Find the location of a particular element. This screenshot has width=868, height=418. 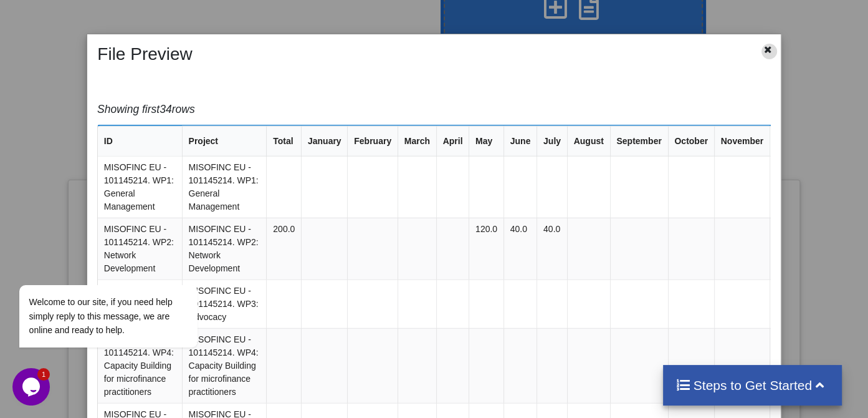

td: 200.0 is located at coordinates (284, 248).